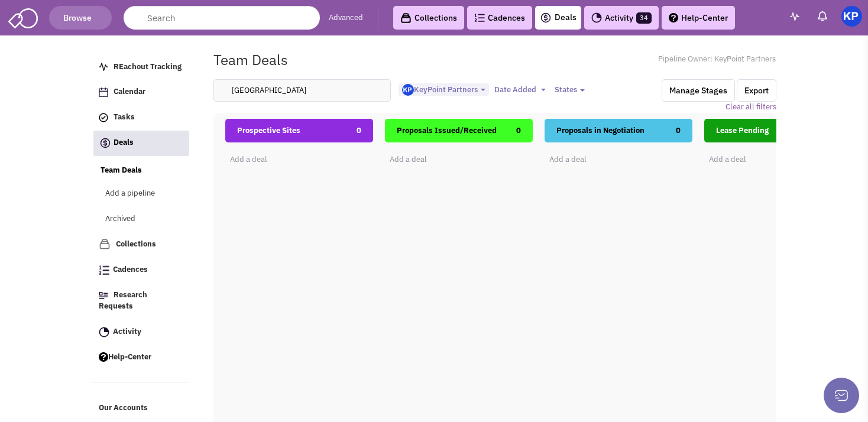 The width and height of the screenshot is (868, 422). Describe the element at coordinates (127, 331) in the screenshot. I see `span: Activity` at that location.